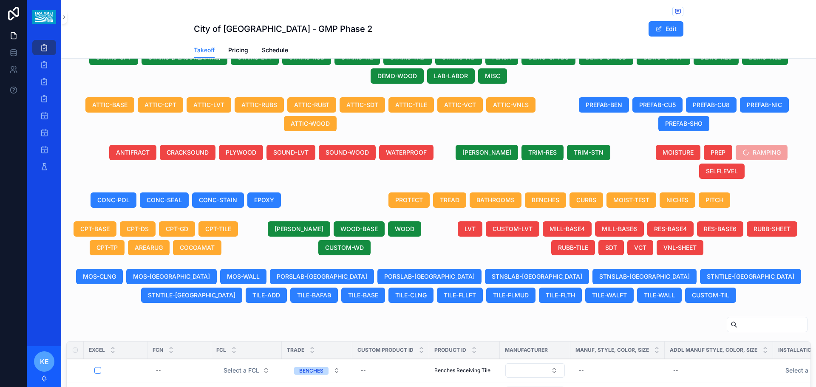 This screenshot has height=387, width=816. I want to click on span: DEMO-WOOD, so click(397, 76).